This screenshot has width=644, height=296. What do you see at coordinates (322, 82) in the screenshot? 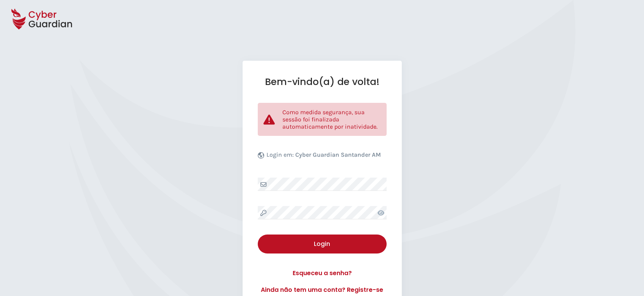
I see `h1: Bem-vindo(a) de volta!` at bounding box center [322, 82].